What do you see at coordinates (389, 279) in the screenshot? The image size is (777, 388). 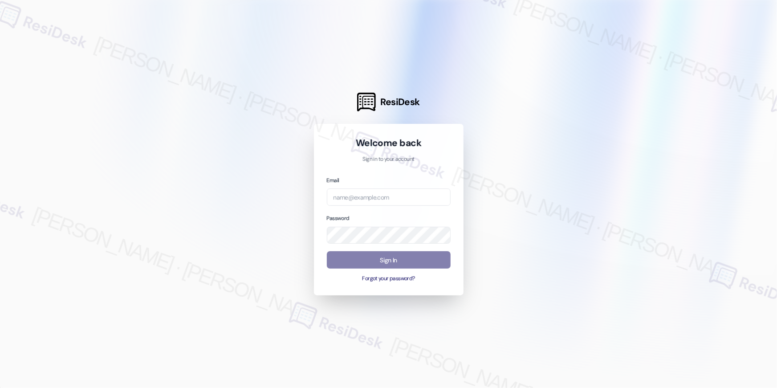 I see `button: Forgot your password?` at bounding box center [389, 279].